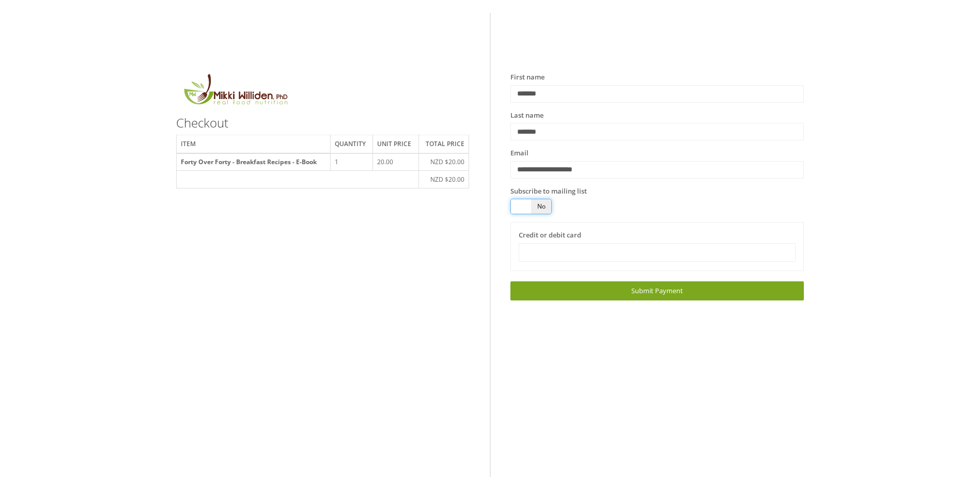 Image resolution: width=980 pixels, height=477 pixels. What do you see at coordinates (519, 154) in the screenshot?
I see `label: Email` at bounding box center [519, 154].